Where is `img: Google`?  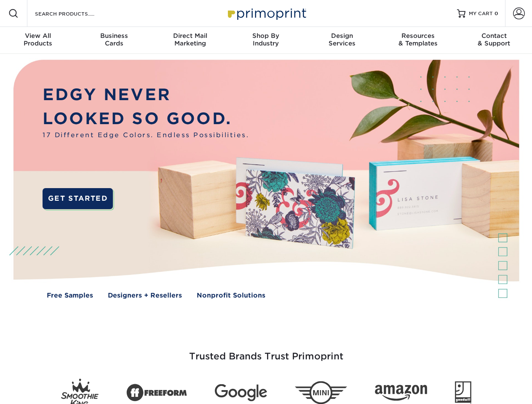 img: Google is located at coordinates (241, 393).